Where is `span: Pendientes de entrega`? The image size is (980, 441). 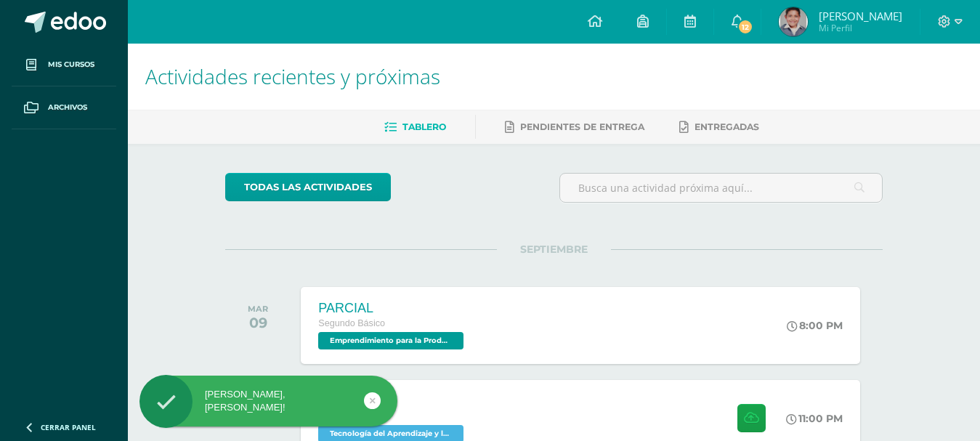 span: Pendientes de entrega is located at coordinates (582, 126).